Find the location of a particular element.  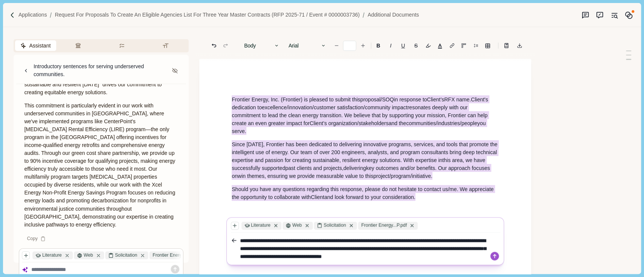

button: Export to docx is located at coordinates (519, 46).